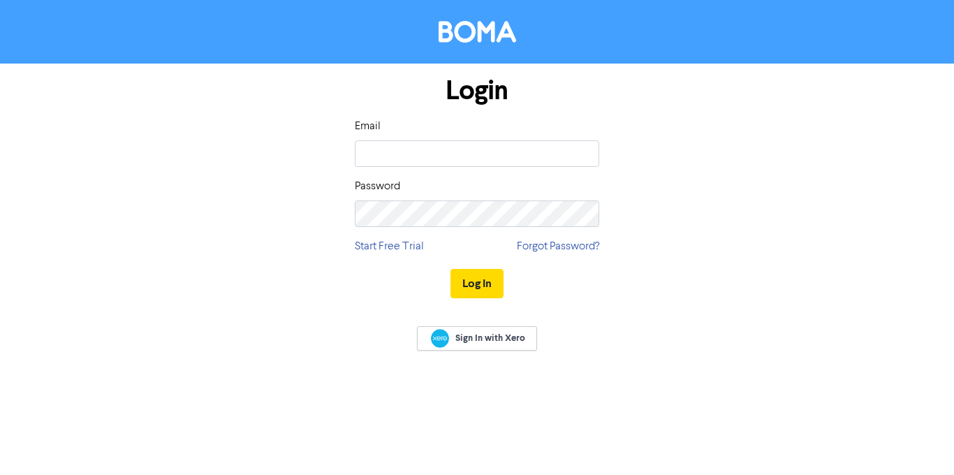 The width and height of the screenshot is (954, 475). I want to click on a: Sign In with Xero, so click(477, 338).